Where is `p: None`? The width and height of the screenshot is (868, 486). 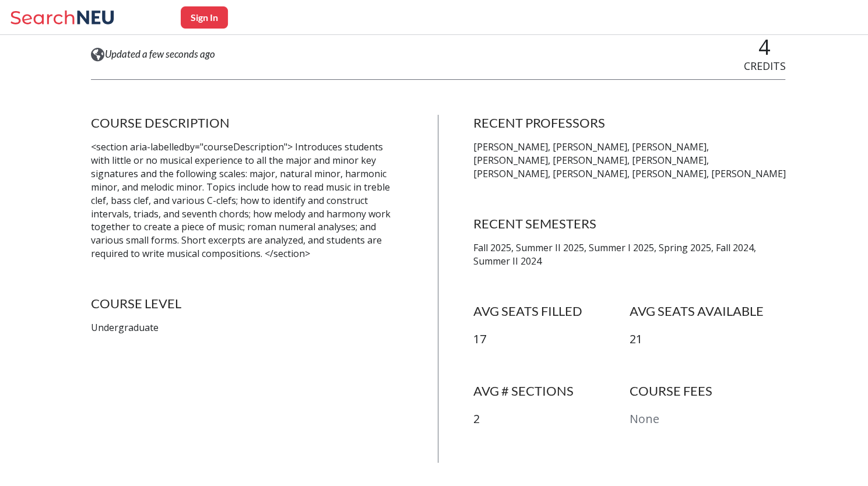 p: None is located at coordinates (707, 419).